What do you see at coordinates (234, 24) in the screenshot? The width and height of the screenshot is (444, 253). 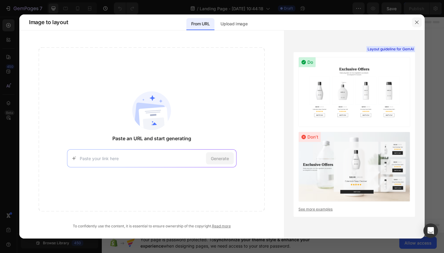 I see `p: Upload image` at bounding box center [234, 24].